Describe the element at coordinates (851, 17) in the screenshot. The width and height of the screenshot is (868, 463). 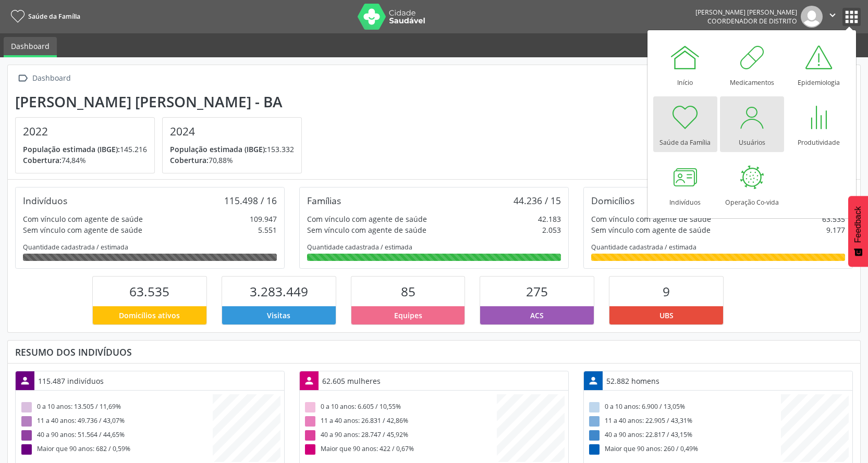
I see `button: apps` at that location.